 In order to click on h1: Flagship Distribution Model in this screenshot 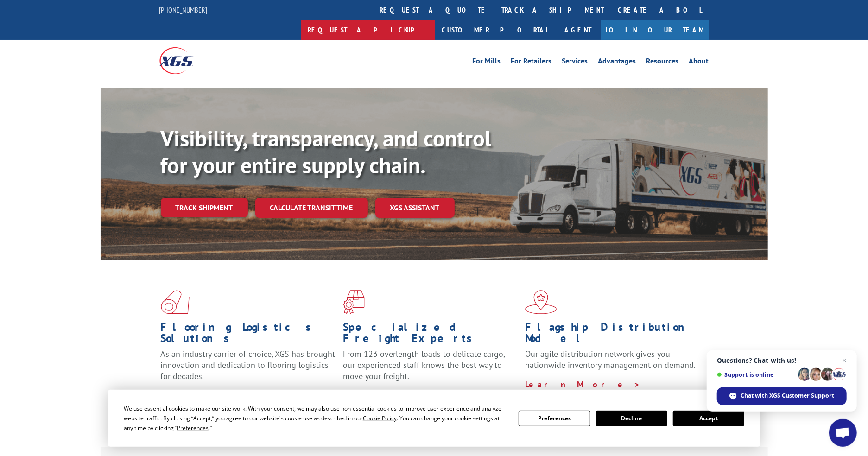, I will do `click(613, 335)`.